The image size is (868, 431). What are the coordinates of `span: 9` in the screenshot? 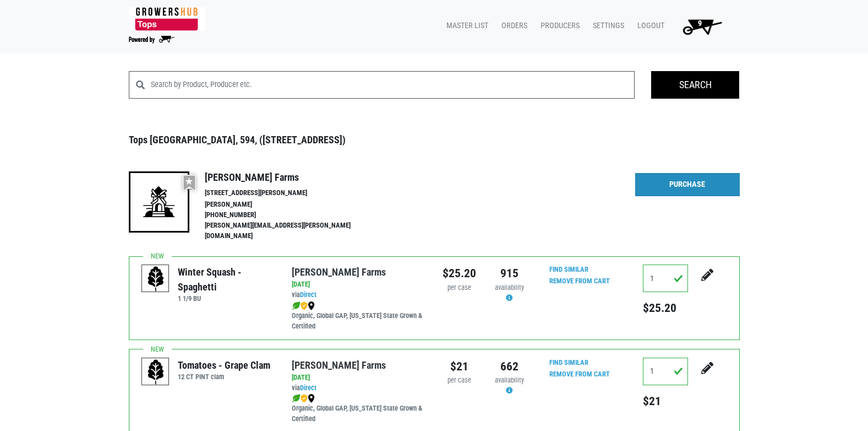 It's located at (700, 23).